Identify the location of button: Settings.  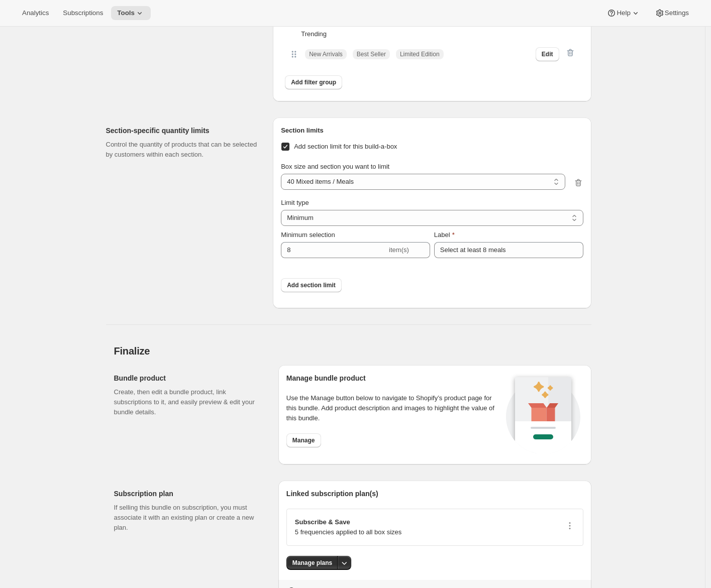
(671, 13).